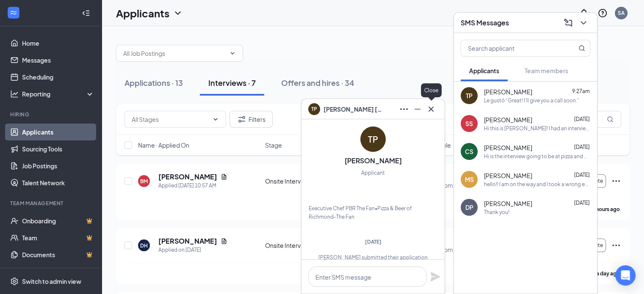  Describe the element at coordinates (469, 179) in the screenshot. I see `div: MS` at that location.